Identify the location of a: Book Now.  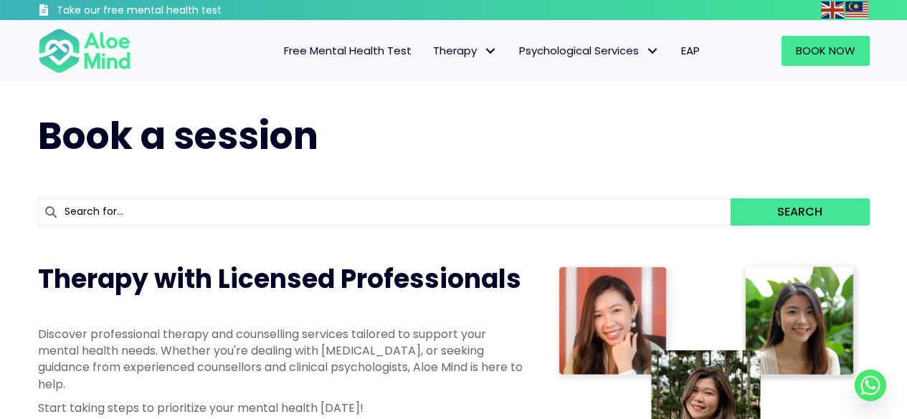
(825, 51).